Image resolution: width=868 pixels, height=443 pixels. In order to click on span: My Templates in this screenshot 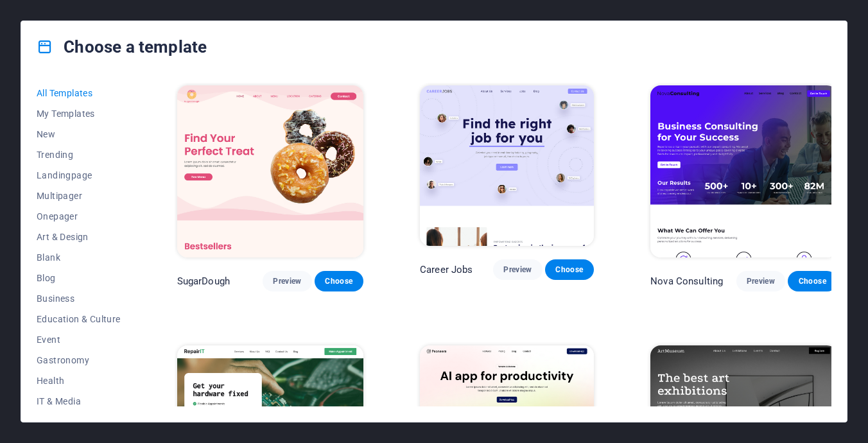, I will do `click(78, 114)`.